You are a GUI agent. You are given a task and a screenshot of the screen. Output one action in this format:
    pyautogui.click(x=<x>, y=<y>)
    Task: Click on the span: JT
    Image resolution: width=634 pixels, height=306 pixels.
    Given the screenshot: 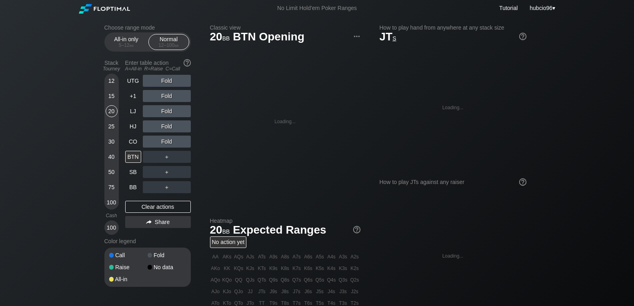 What is the action you would take?
    pyautogui.click(x=388, y=36)
    